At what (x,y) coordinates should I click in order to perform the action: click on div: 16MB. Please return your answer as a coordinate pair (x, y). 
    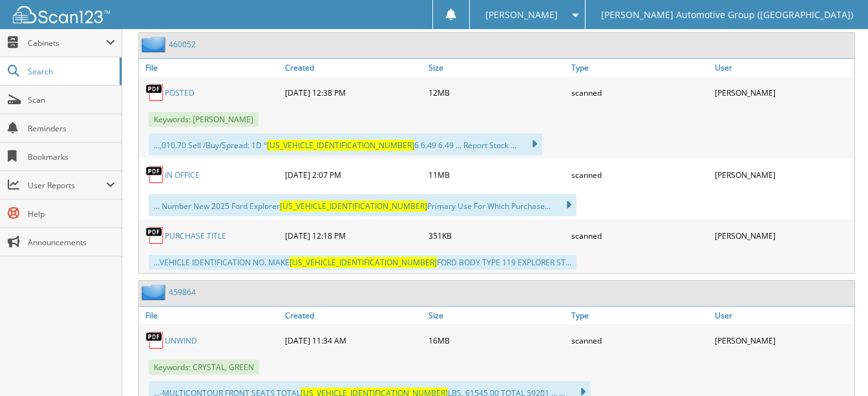
    Looking at the image, I should click on (497, 340).